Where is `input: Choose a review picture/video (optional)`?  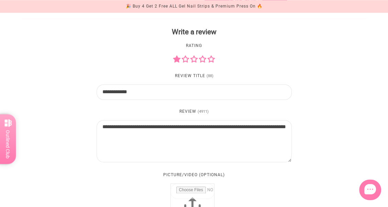
input: Choose a review picture/video (optional) is located at coordinates (192, 191).